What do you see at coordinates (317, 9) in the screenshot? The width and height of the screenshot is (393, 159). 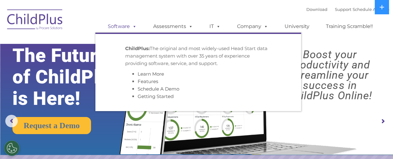 I see `a: Download` at bounding box center [317, 9].